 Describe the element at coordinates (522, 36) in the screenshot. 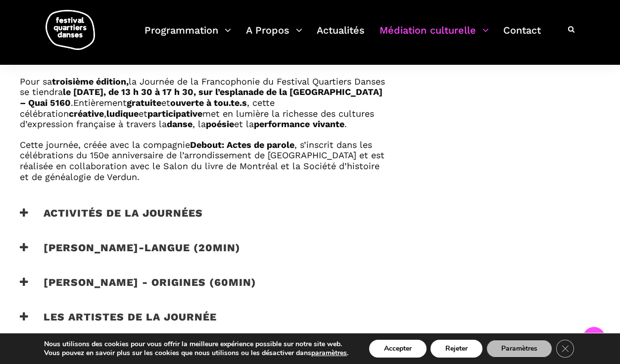

I see `a: Contact` at that location.